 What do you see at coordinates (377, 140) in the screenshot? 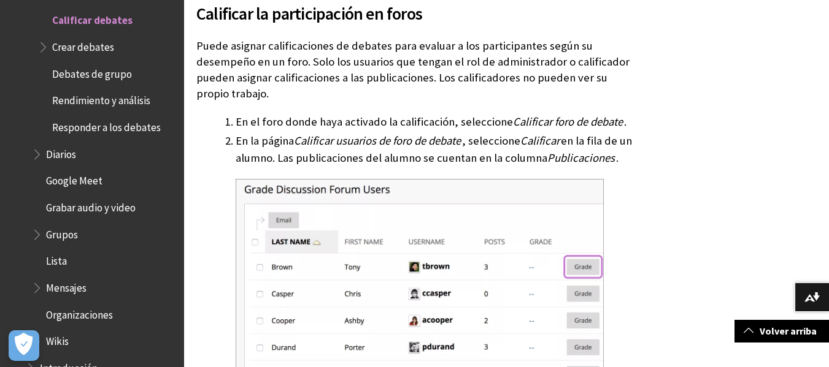
I see `span: Calificar usuarios de foro de debate` at bounding box center [377, 140].